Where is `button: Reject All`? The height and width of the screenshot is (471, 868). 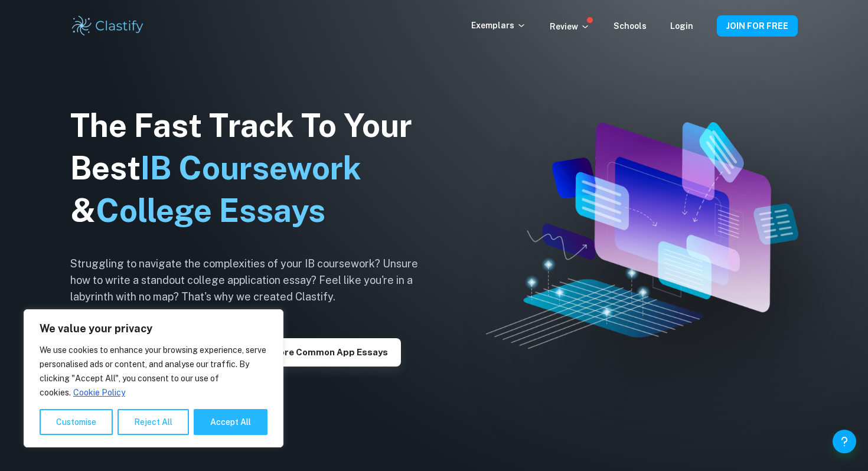 button: Reject All is located at coordinates (153, 422).